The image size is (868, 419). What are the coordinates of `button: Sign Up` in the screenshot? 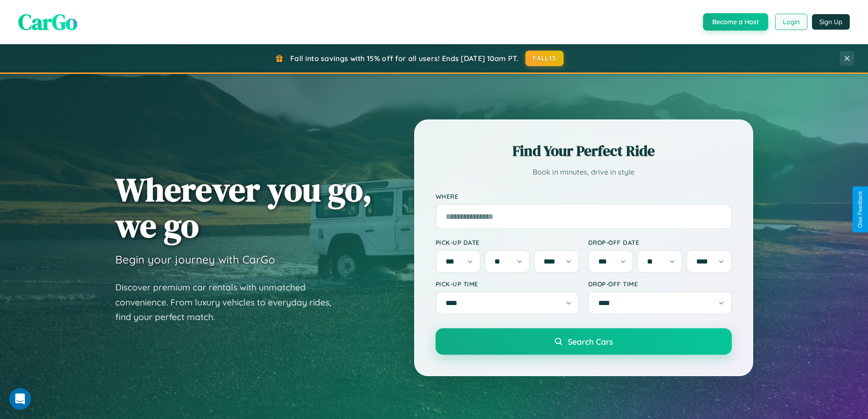 It's located at (831, 22).